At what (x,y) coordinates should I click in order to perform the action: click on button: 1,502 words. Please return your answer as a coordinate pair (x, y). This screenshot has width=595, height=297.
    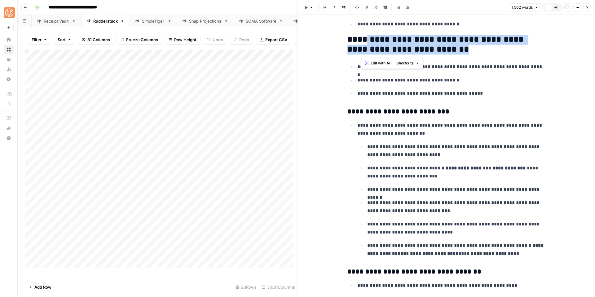
    Looking at the image, I should click on (525, 7).